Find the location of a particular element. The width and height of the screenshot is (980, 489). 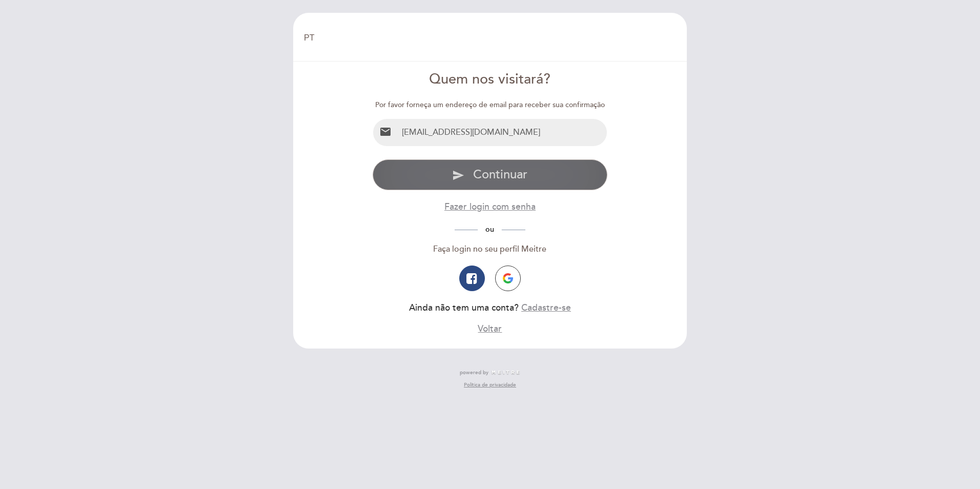

img: icon-google.png is located at coordinates (508, 279).